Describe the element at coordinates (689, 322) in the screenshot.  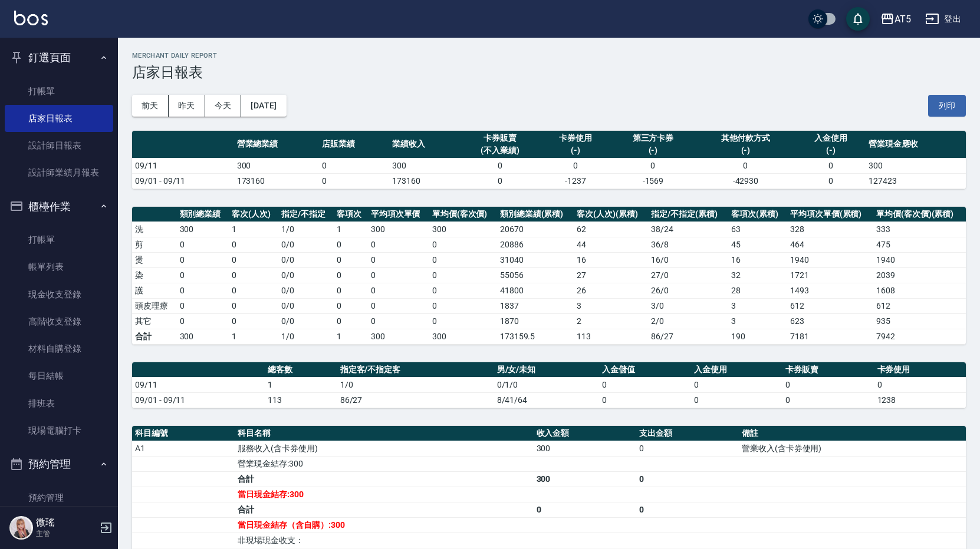
I see `td: 2 / 0` at that location.